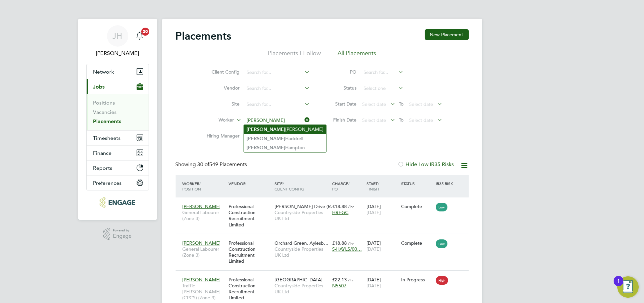  Describe the element at coordinates (118, 53) in the screenshot. I see `span: Jess Hogan` at that location.